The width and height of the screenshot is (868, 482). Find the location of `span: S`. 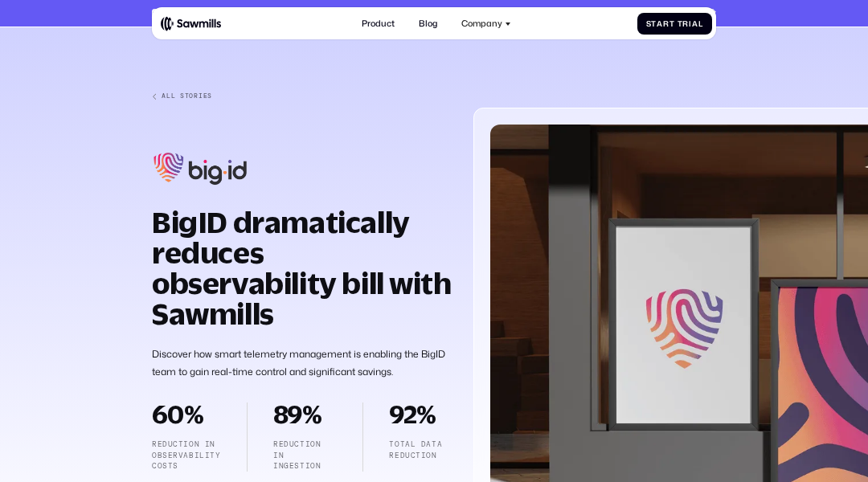

span: S is located at coordinates (649, 23).